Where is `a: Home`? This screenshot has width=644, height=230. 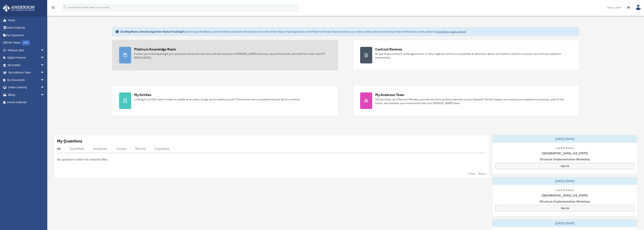
a: Home is located at coordinates (25, 21).